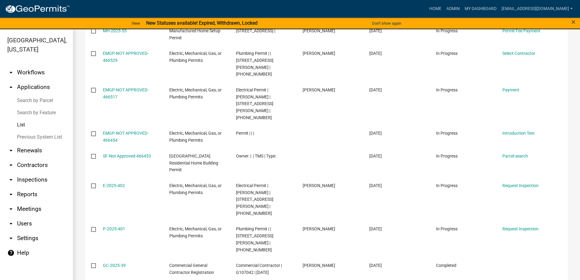  Describe the element at coordinates (255, 64) in the screenshot. I see `span: Plumbing Permit | | 405 CALVERT ST | 108-08-05-041` at that location.